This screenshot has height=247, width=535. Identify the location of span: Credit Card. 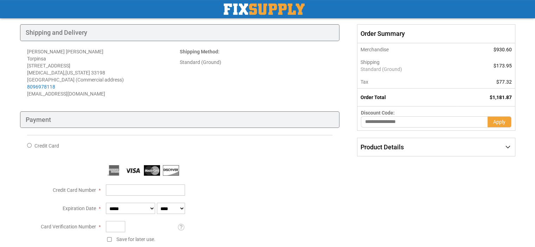
(47, 146).